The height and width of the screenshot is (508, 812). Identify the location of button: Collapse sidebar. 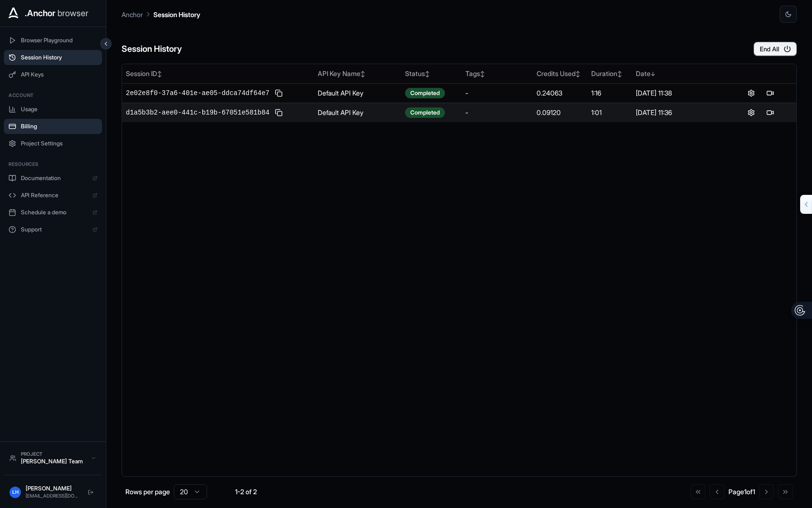
(106, 44).